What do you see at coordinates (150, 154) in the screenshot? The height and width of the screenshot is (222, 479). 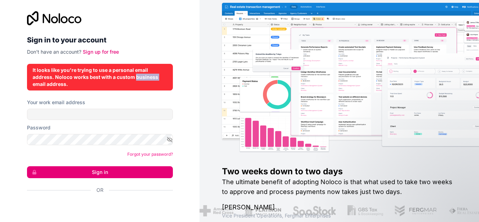 I see `a: Forgot your password?` at bounding box center [150, 154].